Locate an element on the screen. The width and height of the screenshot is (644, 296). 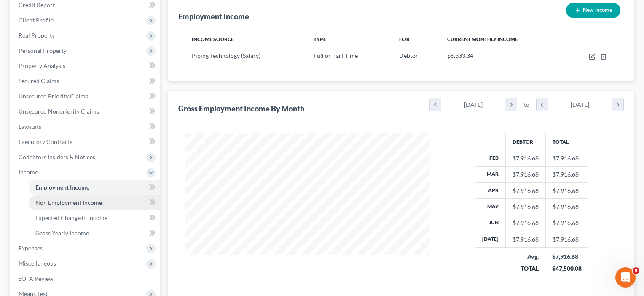
a: Executory Contracts is located at coordinates (86, 142).